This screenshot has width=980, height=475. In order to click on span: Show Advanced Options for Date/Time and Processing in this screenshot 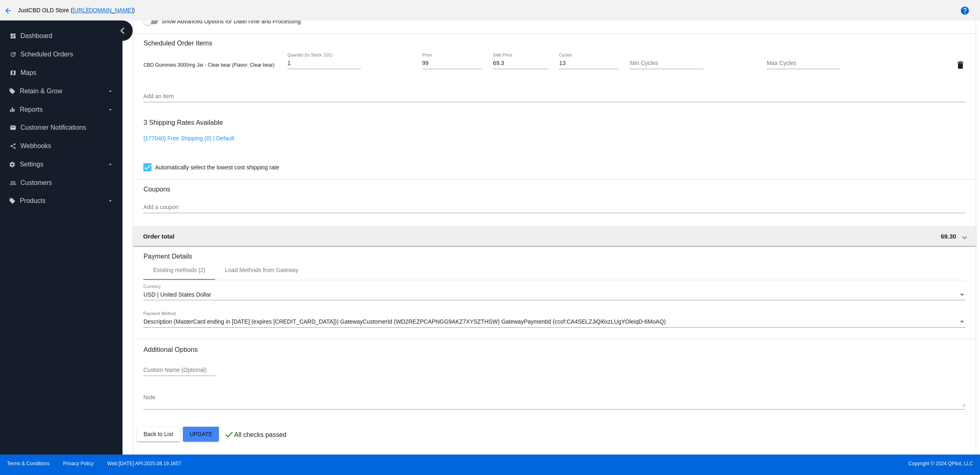, I will do `click(231, 21)`.